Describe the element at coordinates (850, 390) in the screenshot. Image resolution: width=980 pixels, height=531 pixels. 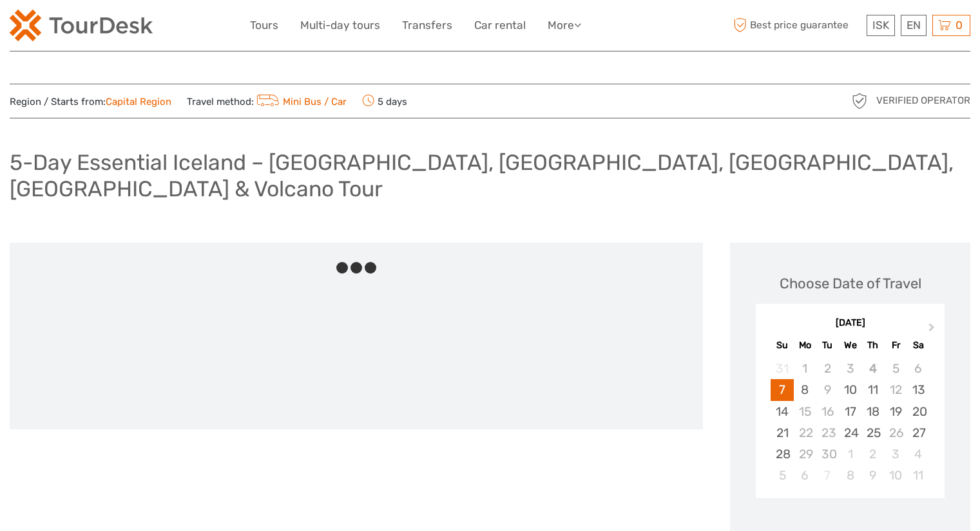
I see `div: Choose Wednesday, September 10th, 2025` at that location.